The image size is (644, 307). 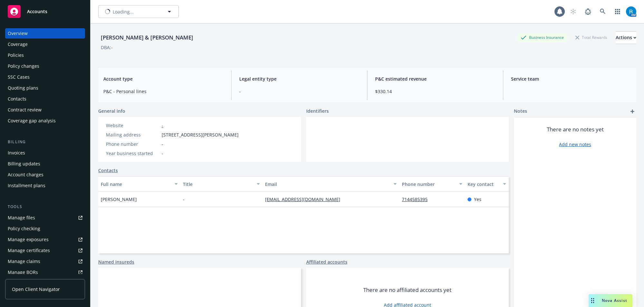 I want to click on button: Loading..., so click(x=139, y=11).